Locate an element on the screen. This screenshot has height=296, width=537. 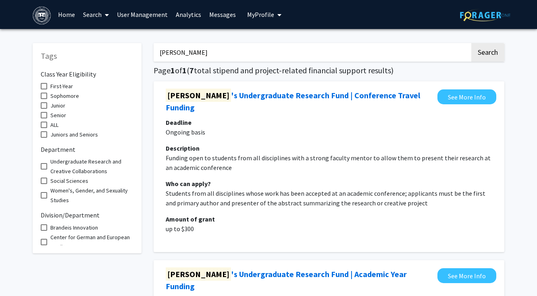
span: Brandeis Innovation is located at coordinates (74, 228).